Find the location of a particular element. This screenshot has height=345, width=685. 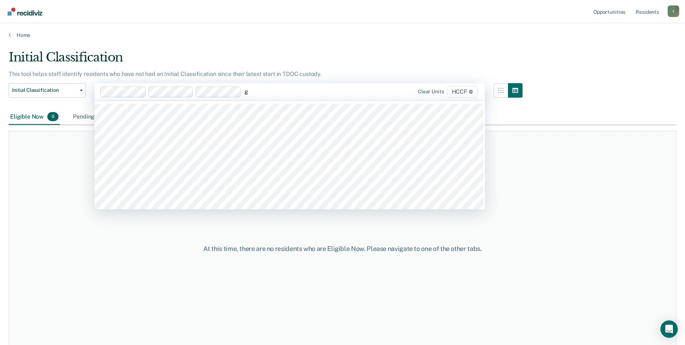

span: 0 is located at coordinates (53, 117).